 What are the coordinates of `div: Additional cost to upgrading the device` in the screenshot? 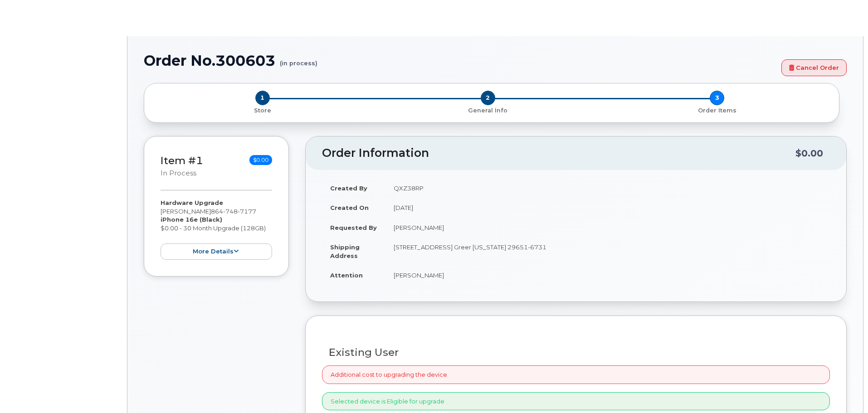 It's located at (576, 374).